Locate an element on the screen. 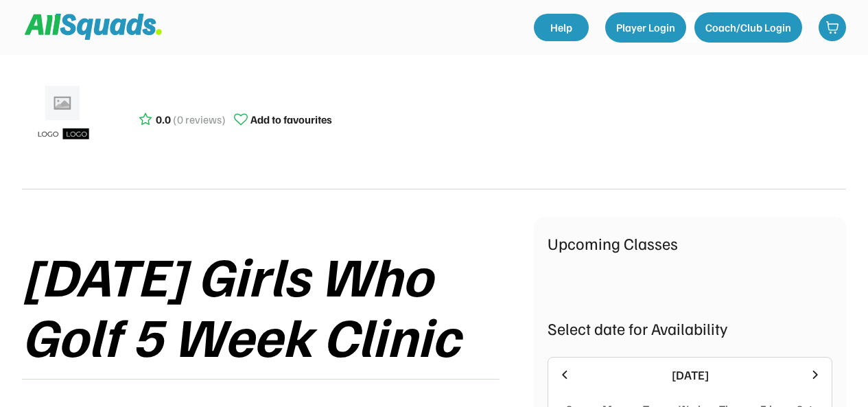 Image resolution: width=868 pixels, height=407 pixels. div: 0.0 is located at coordinates (164, 119).